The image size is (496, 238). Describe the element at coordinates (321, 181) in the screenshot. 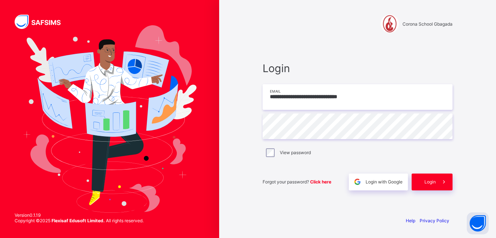

I see `a: Click here` at that location.